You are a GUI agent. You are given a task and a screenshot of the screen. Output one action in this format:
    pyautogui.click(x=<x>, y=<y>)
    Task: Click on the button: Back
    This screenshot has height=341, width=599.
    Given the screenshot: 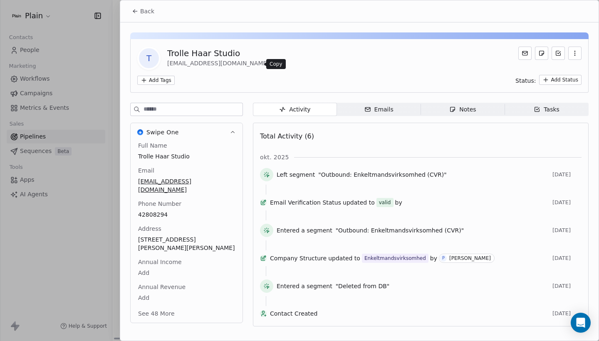 What is the action you would take?
    pyautogui.click(x=143, y=11)
    